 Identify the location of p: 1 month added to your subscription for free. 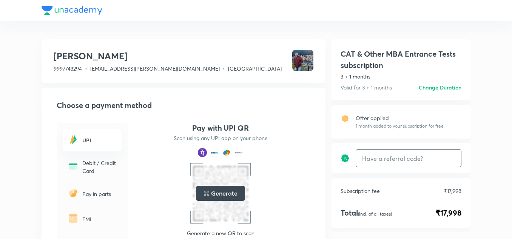
(399, 126).